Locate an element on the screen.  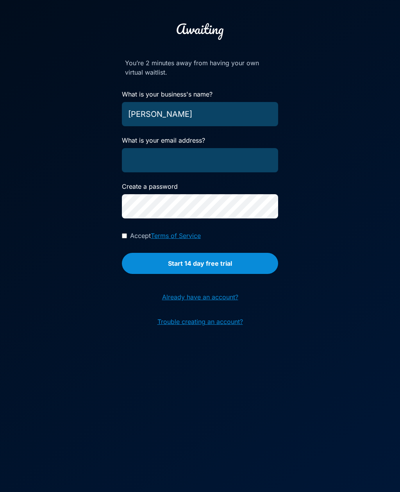
p: You’re 2 minutes away from having your own virtual waitlist. is located at coordinates (200, 68).